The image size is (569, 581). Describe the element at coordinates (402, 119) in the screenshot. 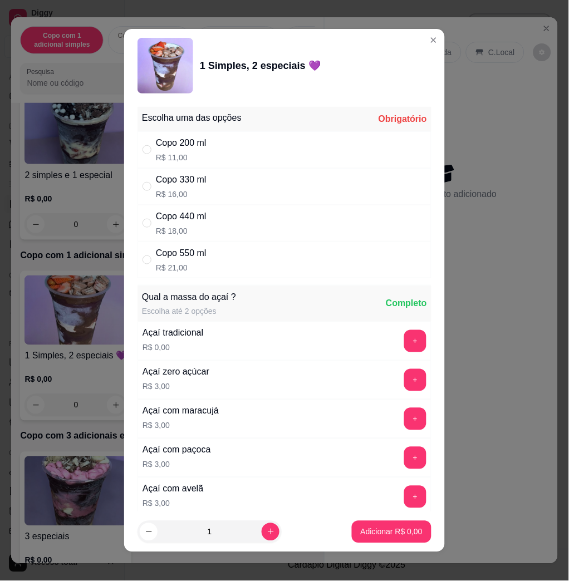

I see `div: Obrigatório` at that location.